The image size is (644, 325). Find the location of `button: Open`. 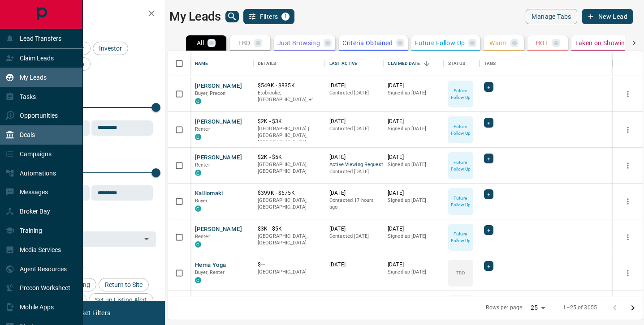

button: Open is located at coordinates (147, 239).